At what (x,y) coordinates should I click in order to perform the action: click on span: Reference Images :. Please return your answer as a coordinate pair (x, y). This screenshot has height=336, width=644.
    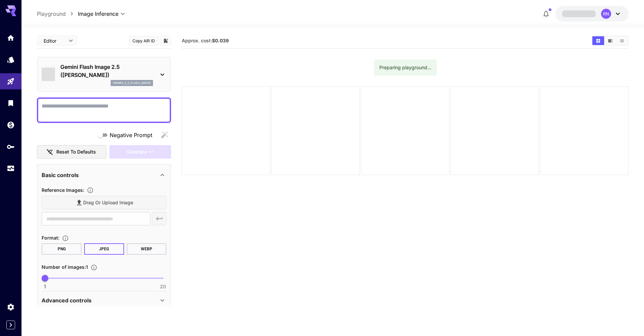
    Looking at the image, I should click on (63, 190).